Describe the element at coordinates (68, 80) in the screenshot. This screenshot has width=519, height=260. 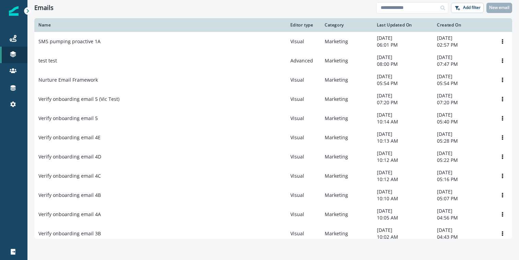
I see `p: Nurture Email Framework` at that location.